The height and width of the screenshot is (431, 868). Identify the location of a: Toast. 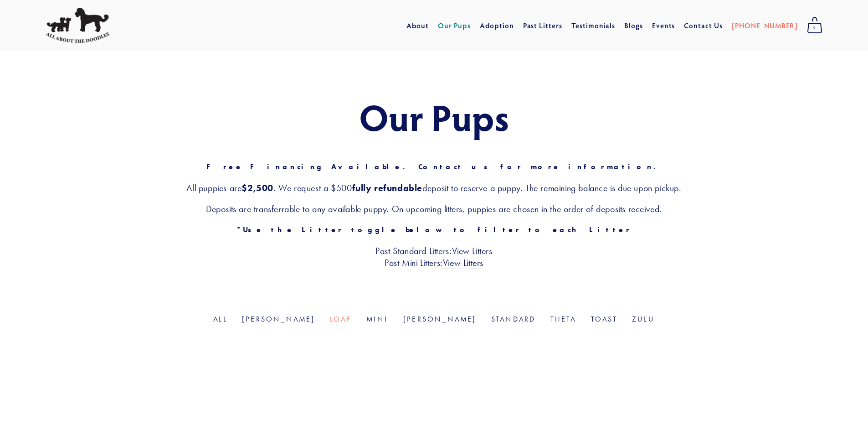
(604, 319).